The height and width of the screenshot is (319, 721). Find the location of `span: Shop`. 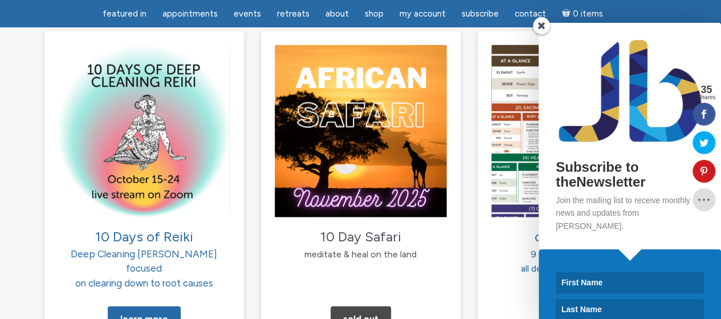

span: Shop is located at coordinates (374, 14).